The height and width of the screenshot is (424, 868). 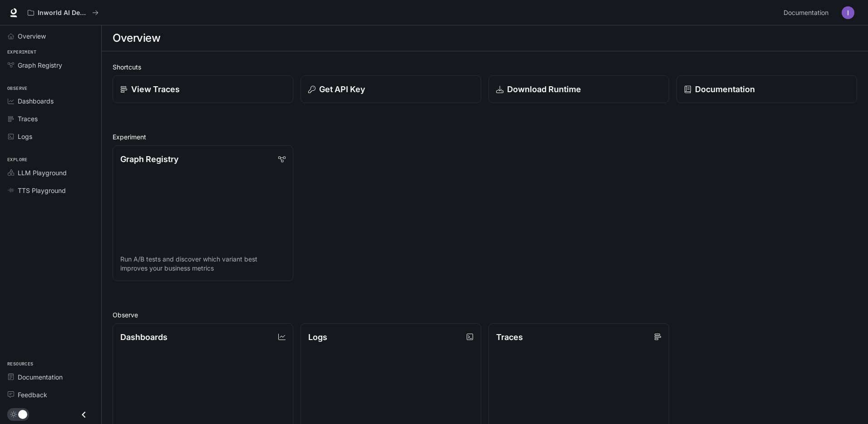 I want to click on a: Overview, so click(x=51, y=36).